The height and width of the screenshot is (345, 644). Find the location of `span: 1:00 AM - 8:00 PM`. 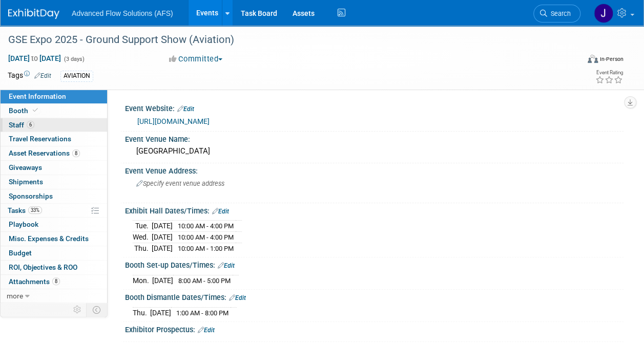

span: 1:00 AM - 8:00 PM is located at coordinates (202, 313).